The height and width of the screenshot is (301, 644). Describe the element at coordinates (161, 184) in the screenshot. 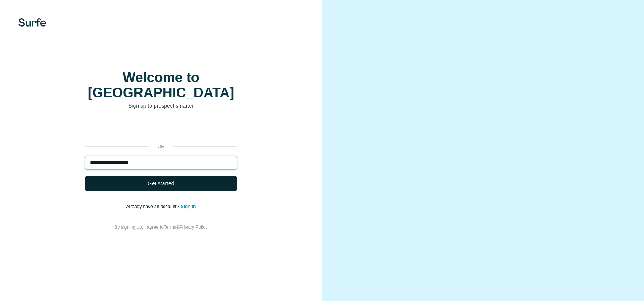

I see `button: Get started` at that location.